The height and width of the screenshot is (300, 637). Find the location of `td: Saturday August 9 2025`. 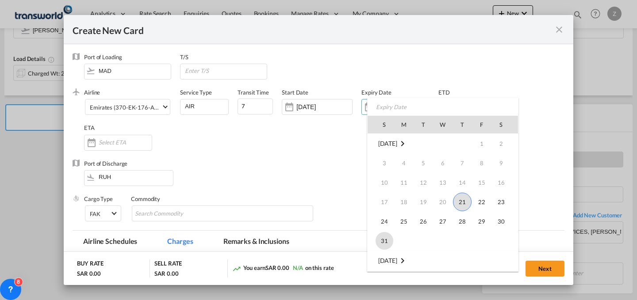

td: Saturday August 9 2025 is located at coordinates (505, 163).